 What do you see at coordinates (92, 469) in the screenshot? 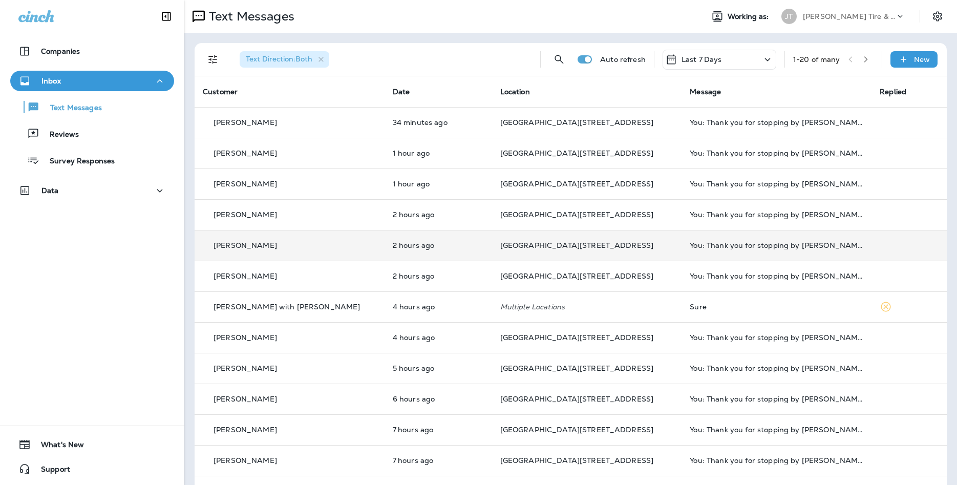
I see `button: Support` at bounding box center [92, 469].